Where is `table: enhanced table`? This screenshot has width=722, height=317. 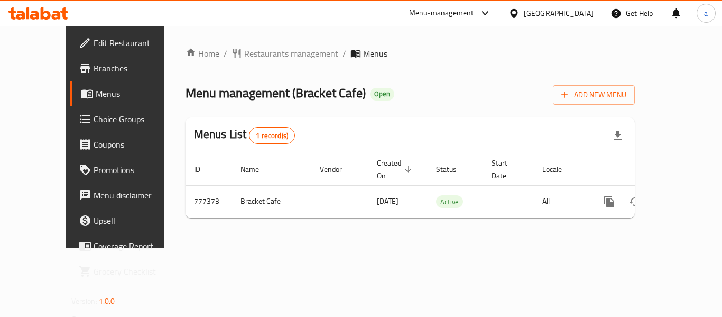
table: enhanced table is located at coordinates (446, 185).